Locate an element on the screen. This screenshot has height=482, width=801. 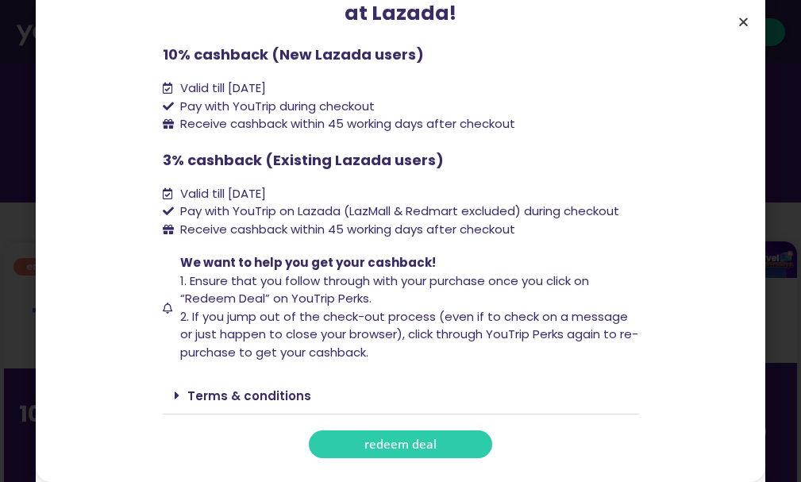
span: Pay with YouTrip on Lazada (LazMall & Redmart excluded) during checkout is located at coordinates (397, 211).